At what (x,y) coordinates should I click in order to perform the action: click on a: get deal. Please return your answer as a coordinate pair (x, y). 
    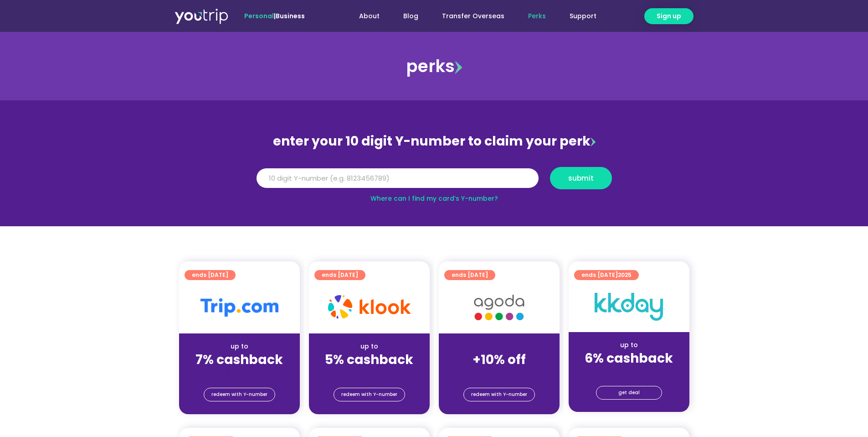
    Looking at the image, I should click on (629, 393).